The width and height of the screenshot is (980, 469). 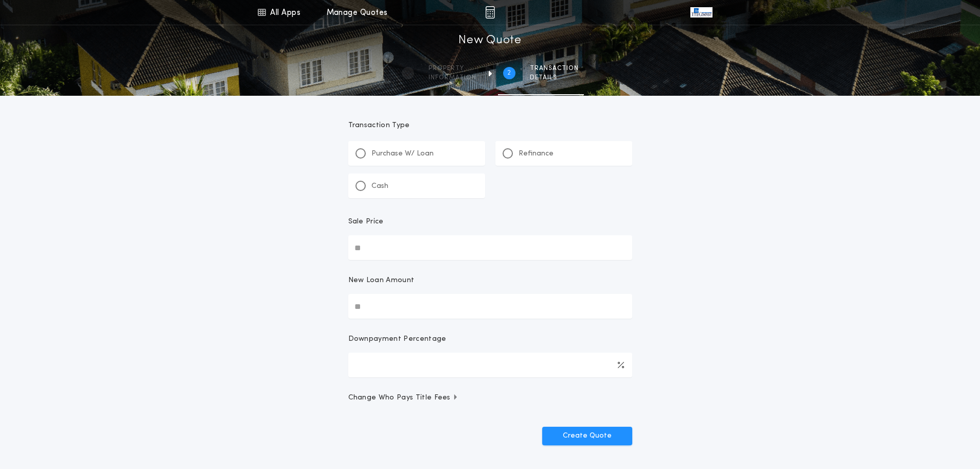 What do you see at coordinates (381, 281) in the screenshot?
I see `p: New Loan Amount` at bounding box center [381, 281].